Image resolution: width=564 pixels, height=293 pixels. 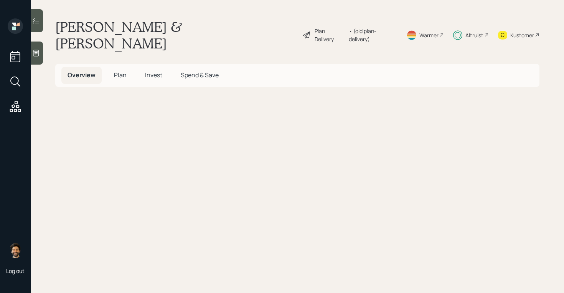 What do you see at coordinates (120, 75) in the screenshot?
I see `span: Plan` at bounding box center [120, 75].